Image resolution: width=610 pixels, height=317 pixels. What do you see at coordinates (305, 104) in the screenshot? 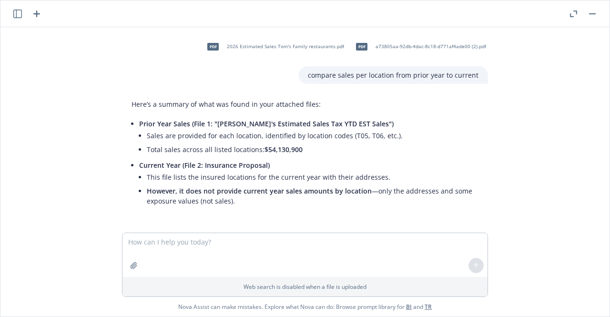
I see `p: Here’s a summary of what was found in your attached files:` at bounding box center [305, 104].